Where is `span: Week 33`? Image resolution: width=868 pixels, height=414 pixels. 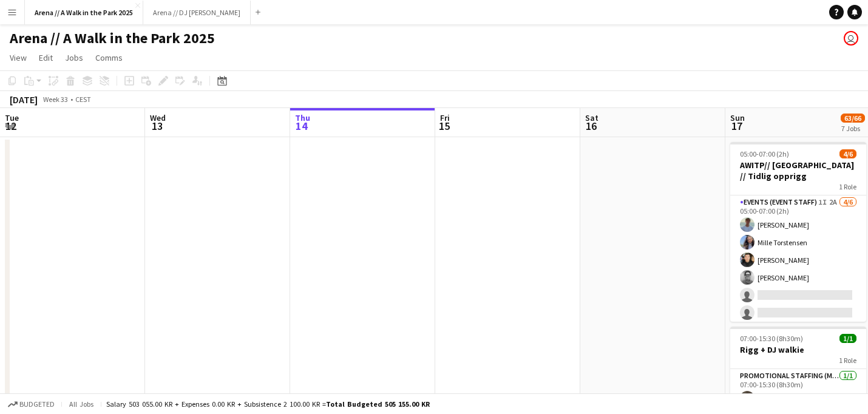 span: Week 33 is located at coordinates (55, 99).